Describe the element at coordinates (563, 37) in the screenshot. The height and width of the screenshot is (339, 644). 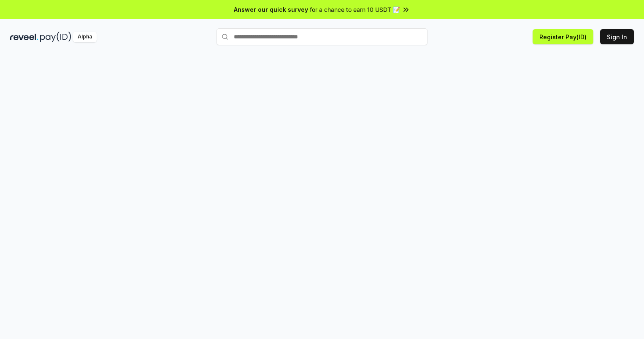
I see `button: Register Pay(ID)` at that location.